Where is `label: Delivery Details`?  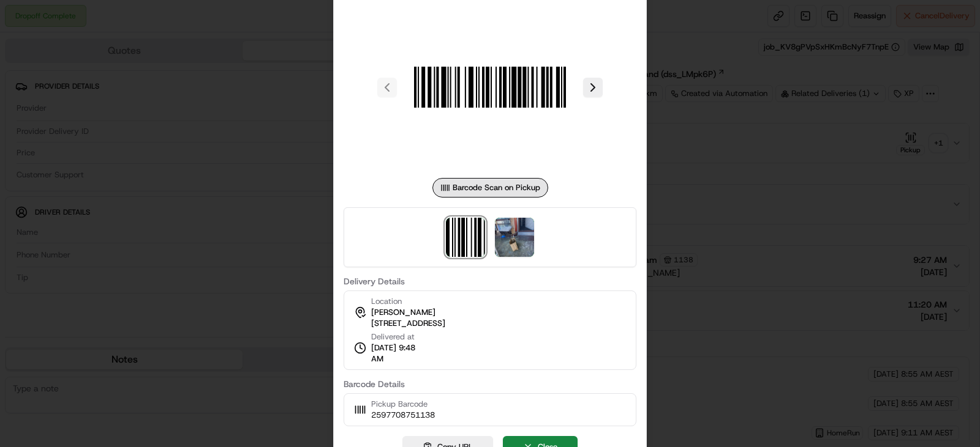 label: Delivery Details is located at coordinates (490, 282).